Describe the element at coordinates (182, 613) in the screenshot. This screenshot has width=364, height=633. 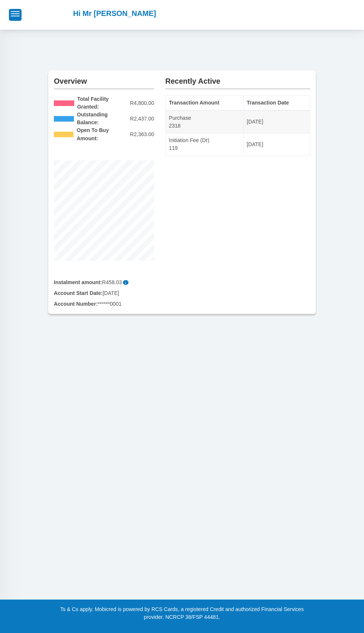
I see `p: Ts & Cs apply. Mobicred is powered by RCS Cards, a registered Credit and authorized Financial Ser...` at that location.